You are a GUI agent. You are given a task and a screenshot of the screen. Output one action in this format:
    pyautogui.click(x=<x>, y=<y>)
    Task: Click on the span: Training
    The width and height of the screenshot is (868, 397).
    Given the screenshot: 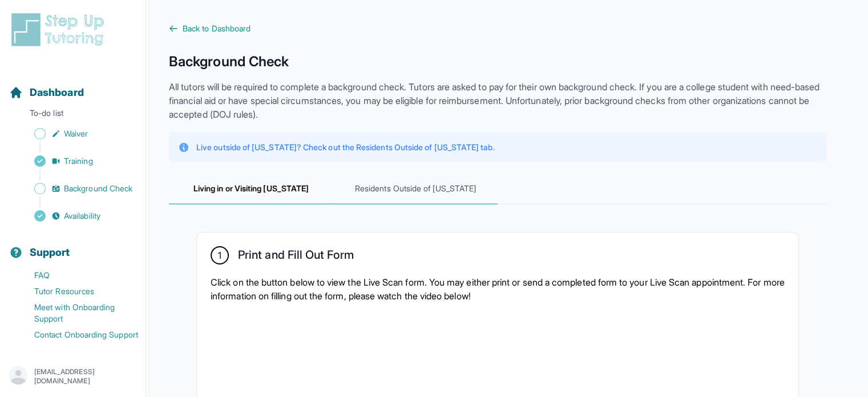 What is the action you would take?
    pyautogui.click(x=78, y=161)
    